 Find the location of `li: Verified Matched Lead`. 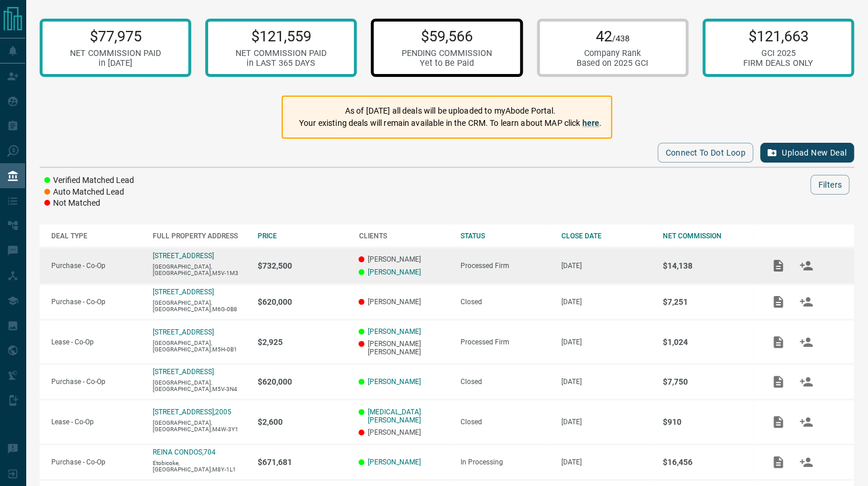

li: Verified Matched Lead is located at coordinates (89, 180).